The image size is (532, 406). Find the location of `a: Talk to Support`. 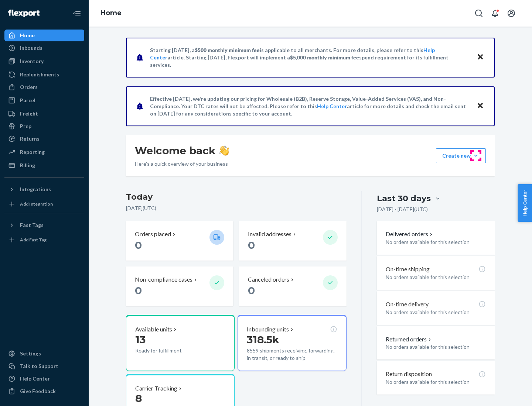

a: Talk to Support is located at coordinates (44, 366).